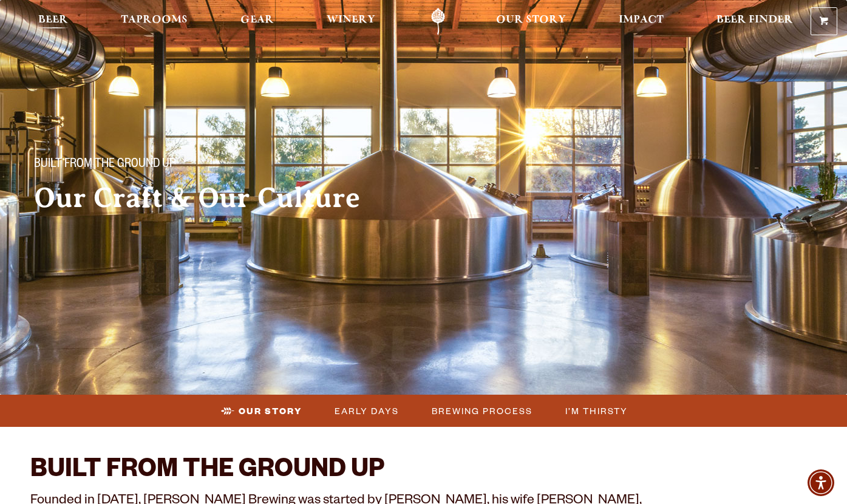 The width and height of the screenshot is (847, 504). What do you see at coordinates (367, 410) in the screenshot?
I see `span: Early Days` at bounding box center [367, 410].